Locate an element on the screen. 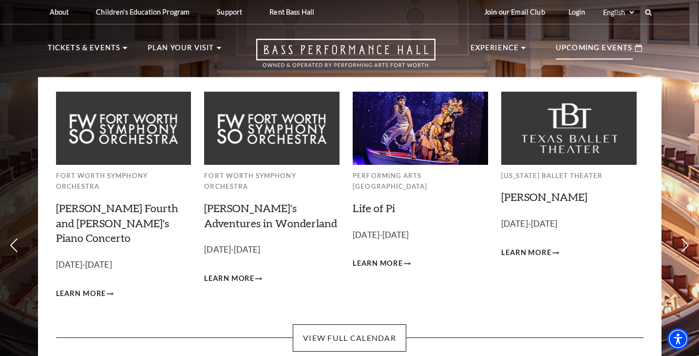 Image resolution: width=699 pixels, height=356 pixels. p: Plan Your Visit is located at coordinates (181, 51).